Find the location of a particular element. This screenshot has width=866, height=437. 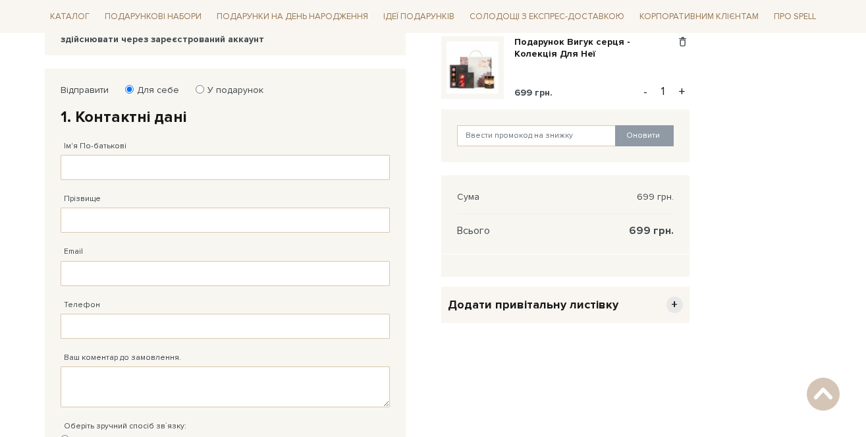

span: Ідеї подарунків is located at coordinates (419, 16).